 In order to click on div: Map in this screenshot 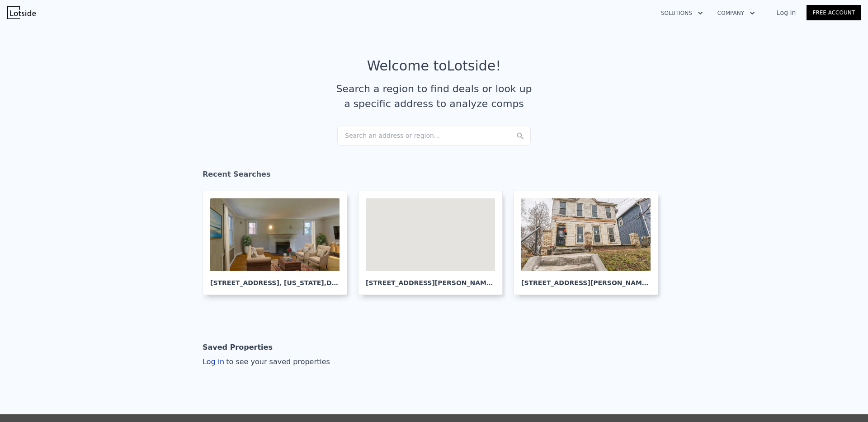, I will do `click(431, 235)`.